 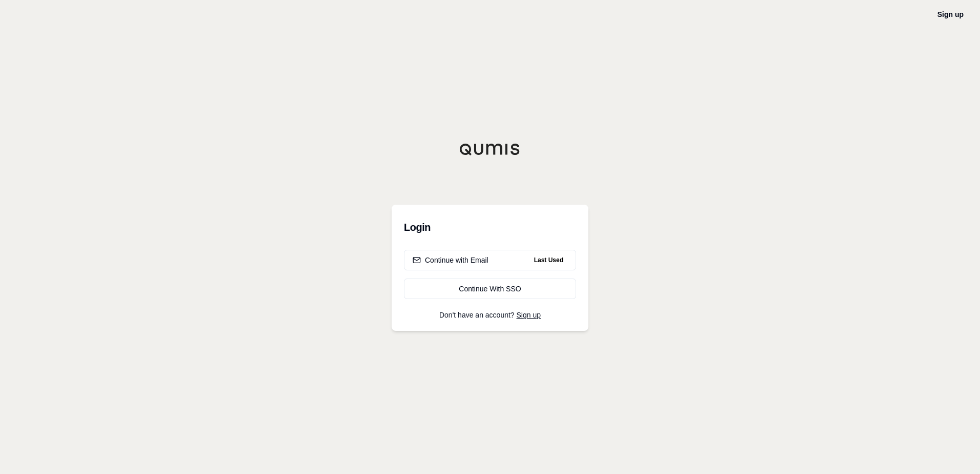 What do you see at coordinates (490, 315) in the screenshot?
I see `p: Don't have an account?` at bounding box center [490, 315].